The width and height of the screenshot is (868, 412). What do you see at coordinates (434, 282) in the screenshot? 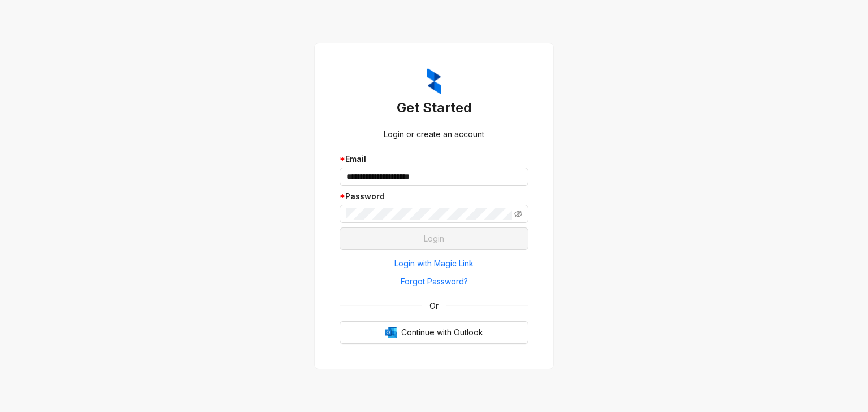
I see `span: Forgot Password?` at bounding box center [434, 282].